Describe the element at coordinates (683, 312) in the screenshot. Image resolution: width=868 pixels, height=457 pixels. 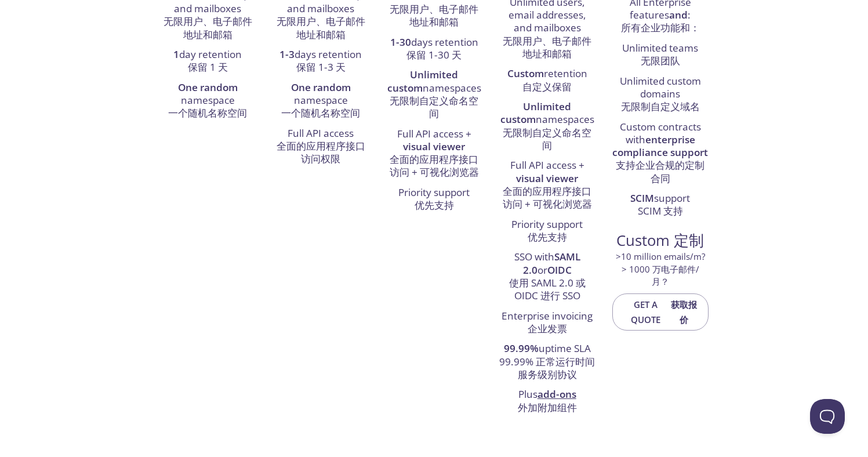
I see `span: 获取报价` at that location.